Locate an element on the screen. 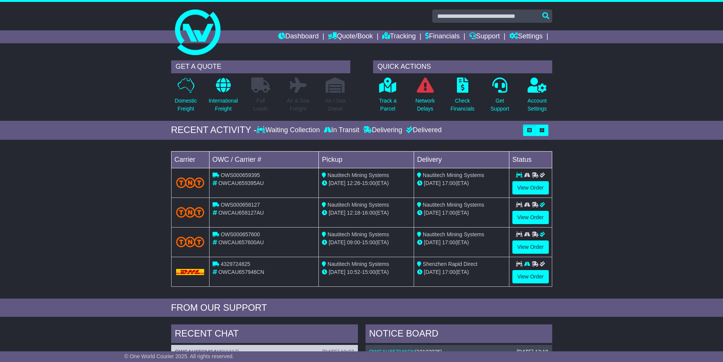 The width and height of the screenshot is (723, 362). span: Shenzhen Rapid Direct is located at coordinates (450, 264).